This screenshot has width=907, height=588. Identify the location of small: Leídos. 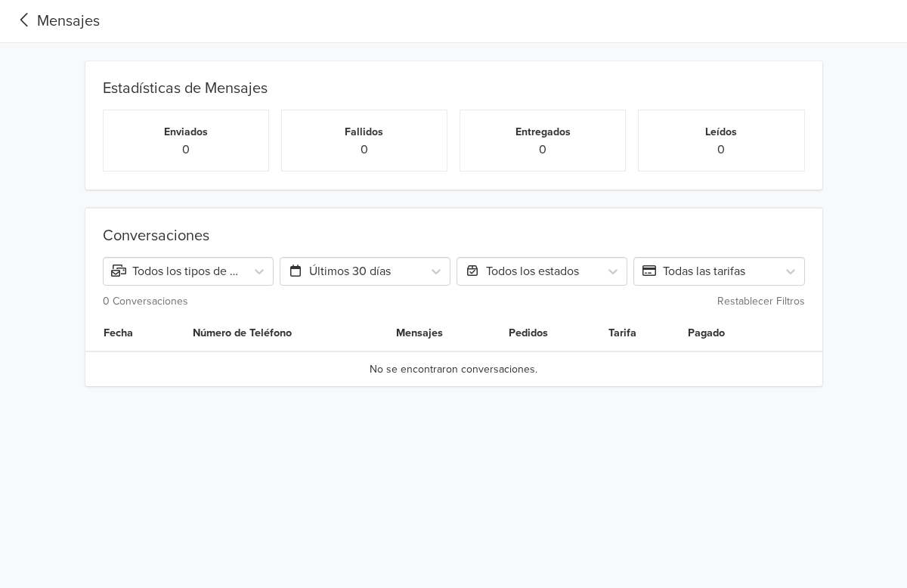
(721, 132).